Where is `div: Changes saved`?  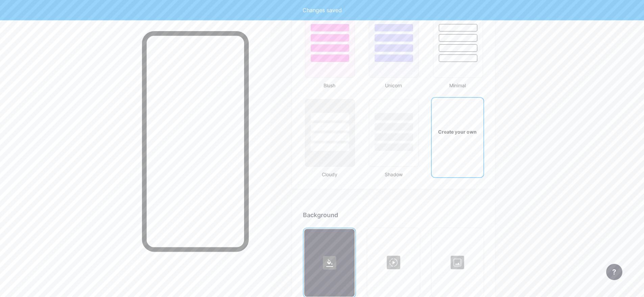 div: Changes saved is located at coordinates (322, 10).